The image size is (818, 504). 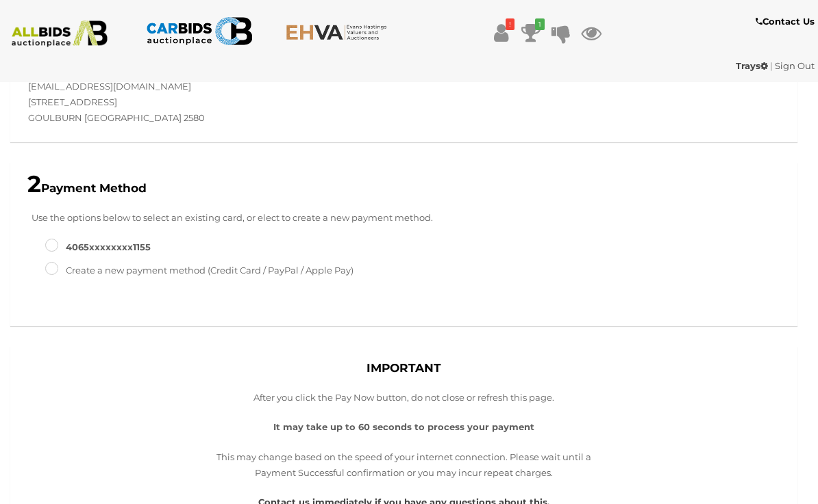 What do you see at coordinates (753, 66) in the screenshot?
I see `a: Trays` at bounding box center [753, 66].